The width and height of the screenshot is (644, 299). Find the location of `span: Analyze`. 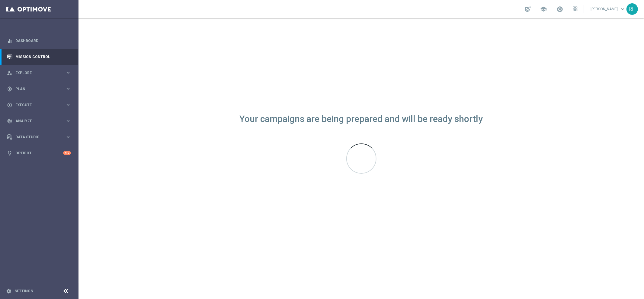

span: Analyze is located at coordinates (40, 121).